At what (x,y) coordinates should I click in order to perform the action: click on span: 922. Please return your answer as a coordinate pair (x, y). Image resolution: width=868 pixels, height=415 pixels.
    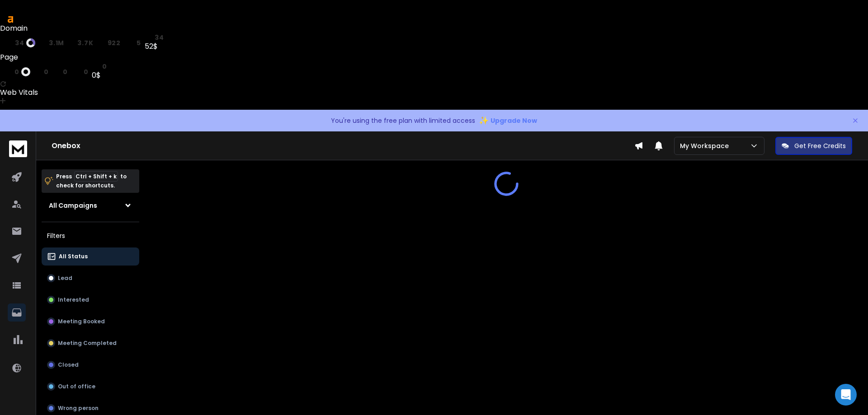
    Looking at the image, I should click on (114, 43).